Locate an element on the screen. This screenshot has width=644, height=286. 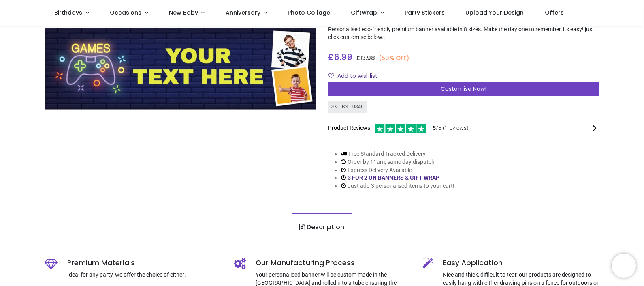
p: Ideal for any party, we offer the choice of either: is located at coordinates (144, 275).